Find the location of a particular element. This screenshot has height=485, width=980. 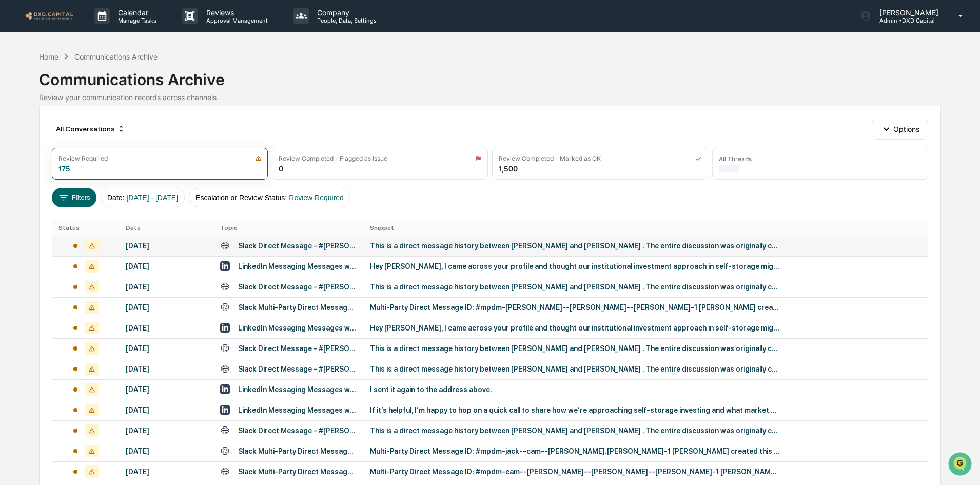

div: Review Completed - Marked as OK is located at coordinates (550, 158).